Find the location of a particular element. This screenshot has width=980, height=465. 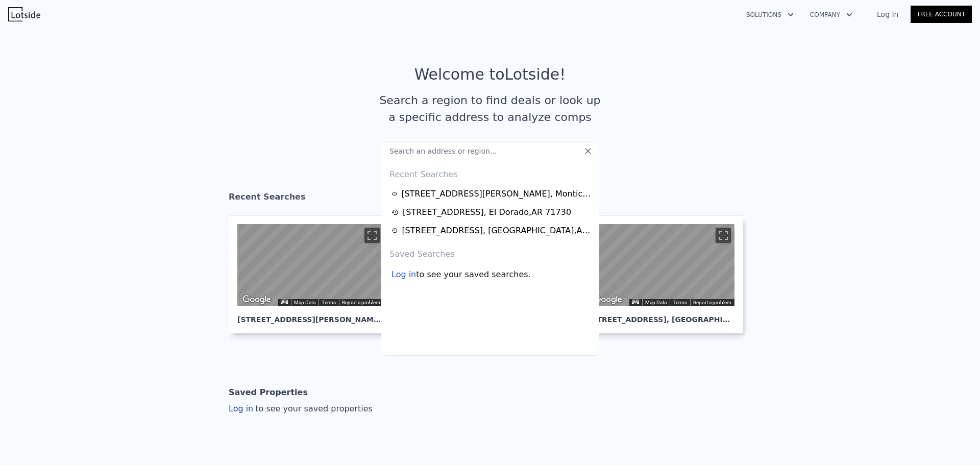

div: Saved Searches is located at coordinates (490, 252).